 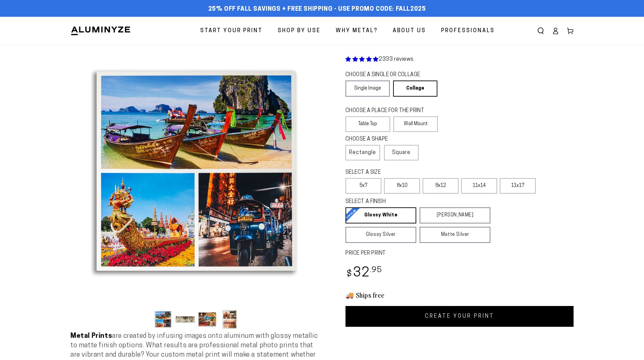 I want to click on legend: CHOOSE A SINGLE OR COLLAGE, so click(x=389, y=75).